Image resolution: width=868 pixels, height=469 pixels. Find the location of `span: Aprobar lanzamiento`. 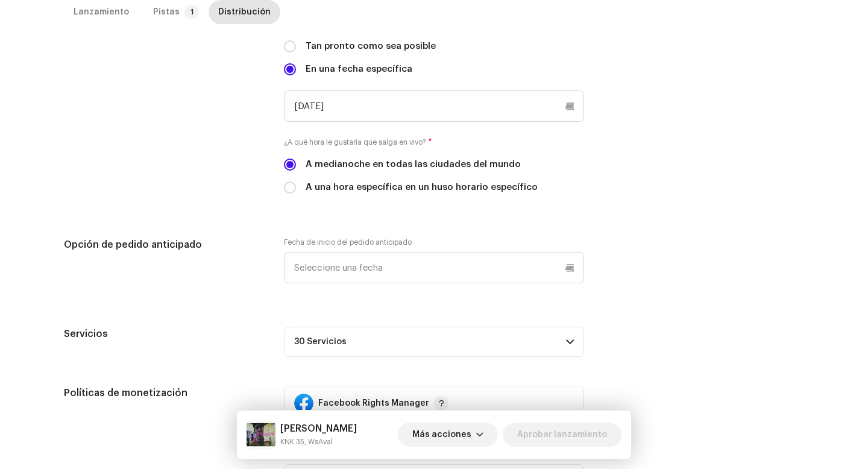

span: Aprobar lanzamiento is located at coordinates (562, 435).